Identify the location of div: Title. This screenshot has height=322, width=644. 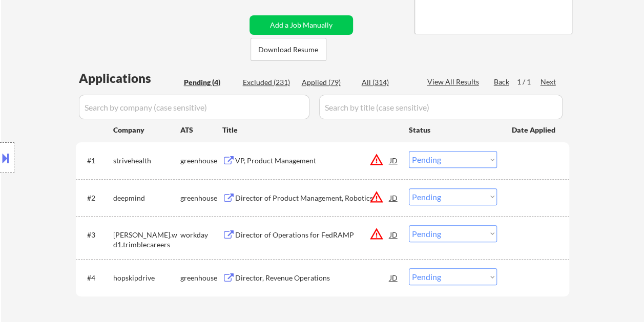
(311, 130).